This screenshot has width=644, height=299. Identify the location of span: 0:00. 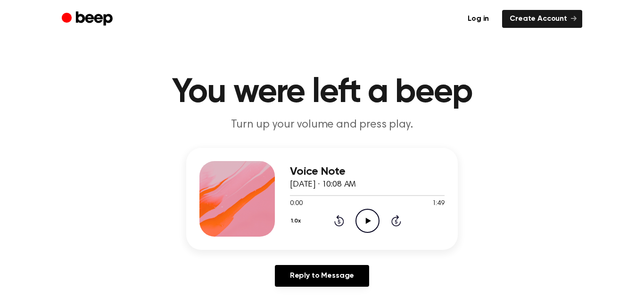
(296, 204).